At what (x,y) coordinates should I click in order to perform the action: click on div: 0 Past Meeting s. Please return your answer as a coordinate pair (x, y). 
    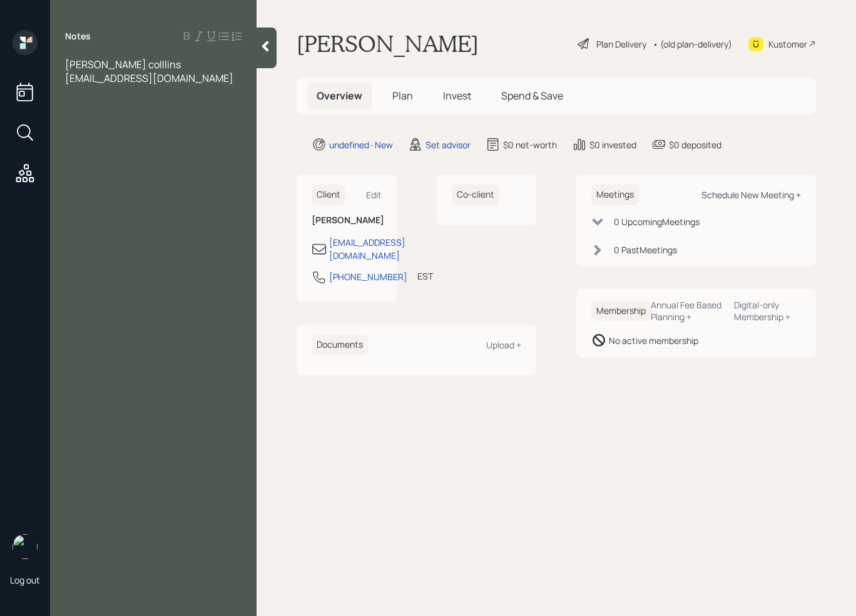
    Looking at the image, I should click on (645, 250).